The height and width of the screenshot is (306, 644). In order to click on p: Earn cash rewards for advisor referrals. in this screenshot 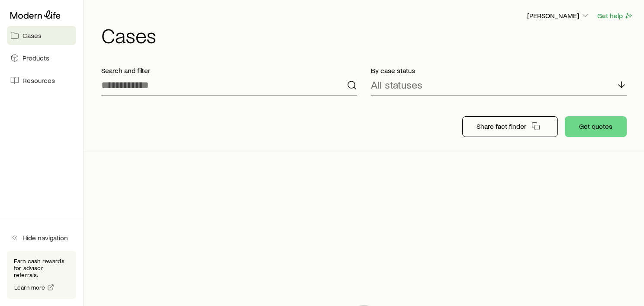, I will do `click(41, 269)`.